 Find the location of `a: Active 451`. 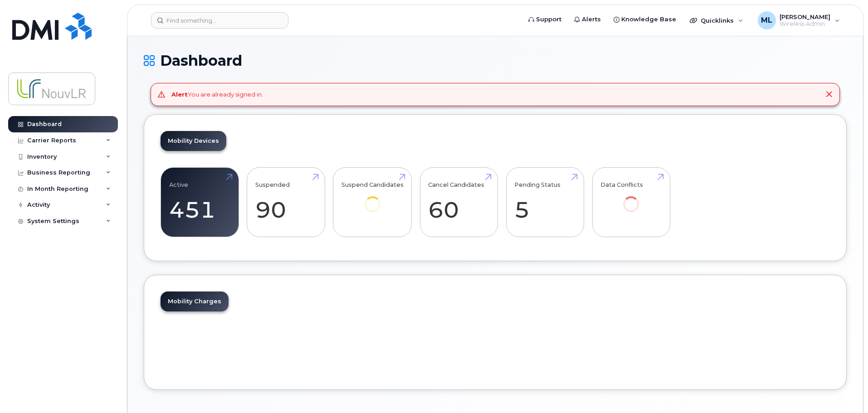

a: Active 451 is located at coordinates (199, 202).